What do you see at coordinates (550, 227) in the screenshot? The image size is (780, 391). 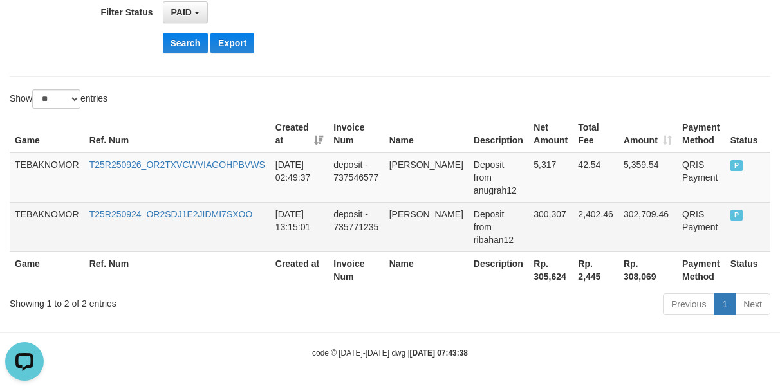 I see `td: 300,307` at bounding box center [550, 227].